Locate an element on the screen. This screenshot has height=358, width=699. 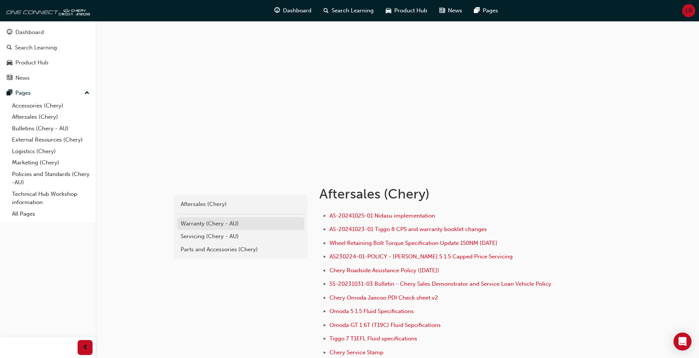
span: Pages is located at coordinates (490, 10).